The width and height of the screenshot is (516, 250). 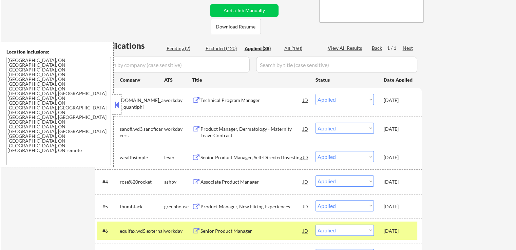 What do you see at coordinates (223, 49) in the screenshot?
I see `div: Excluded (120)` at bounding box center [223, 49].